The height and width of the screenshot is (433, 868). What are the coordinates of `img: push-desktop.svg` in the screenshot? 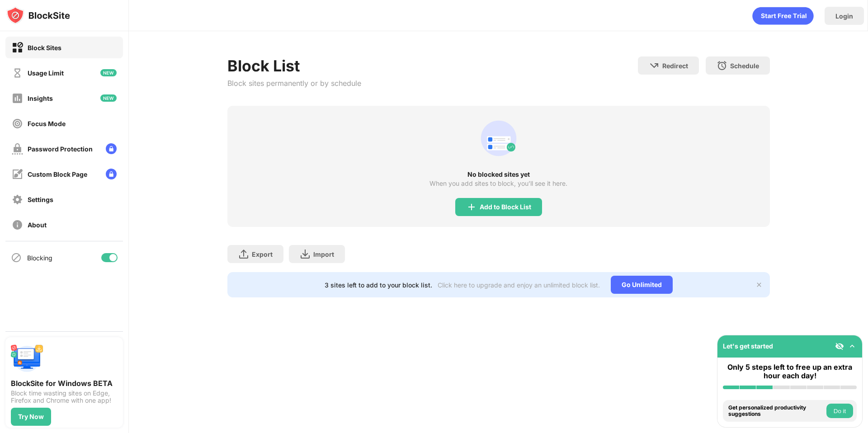 It's located at (27, 359).